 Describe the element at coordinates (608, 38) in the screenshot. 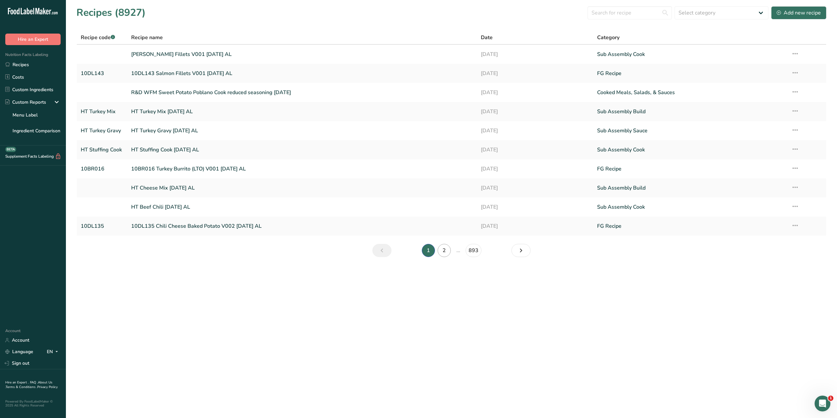

I see `span: Category` at that location.